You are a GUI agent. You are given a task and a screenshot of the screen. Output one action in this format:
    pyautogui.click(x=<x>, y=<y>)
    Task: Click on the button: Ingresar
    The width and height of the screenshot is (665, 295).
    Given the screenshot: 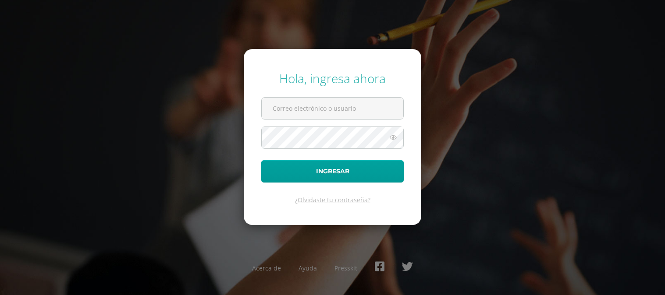 What is the action you would take?
    pyautogui.click(x=332, y=171)
    